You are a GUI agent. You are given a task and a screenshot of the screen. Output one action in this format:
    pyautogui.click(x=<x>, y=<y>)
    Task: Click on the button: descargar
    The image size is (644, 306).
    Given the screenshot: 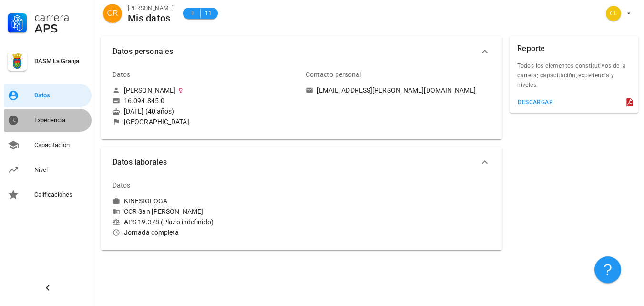 What is the action you would take?
    pyautogui.click(x=535, y=102)
    